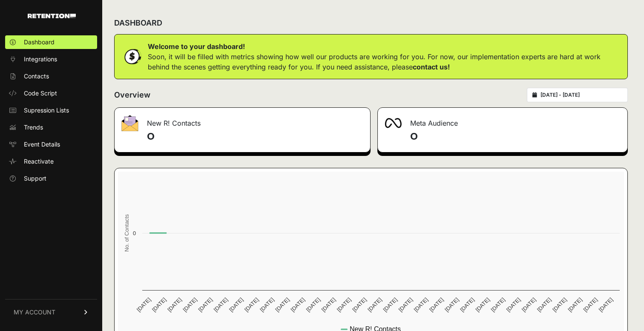 The width and height of the screenshot is (644, 331). What do you see at coordinates (39, 161) in the screenshot?
I see `span: Reactivate` at bounding box center [39, 161].